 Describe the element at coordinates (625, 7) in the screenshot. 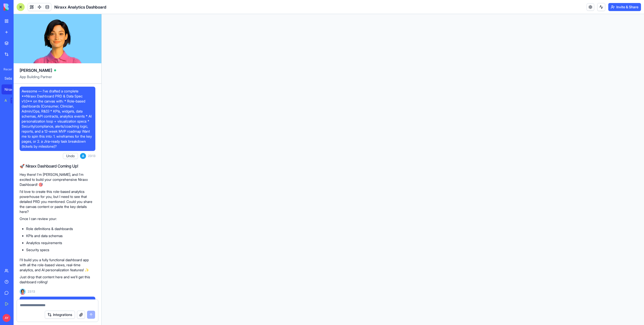

I see `button: Invite & Share` at that location.